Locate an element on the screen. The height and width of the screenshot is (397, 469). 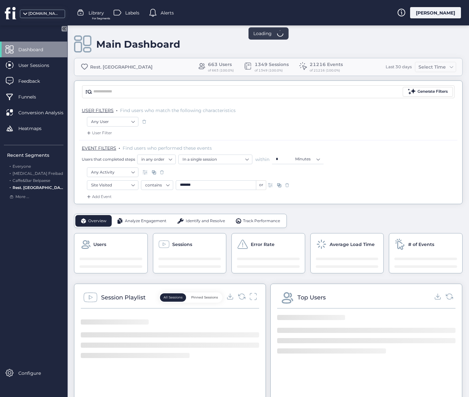
span: For Segments is located at coordinates (101, 18).